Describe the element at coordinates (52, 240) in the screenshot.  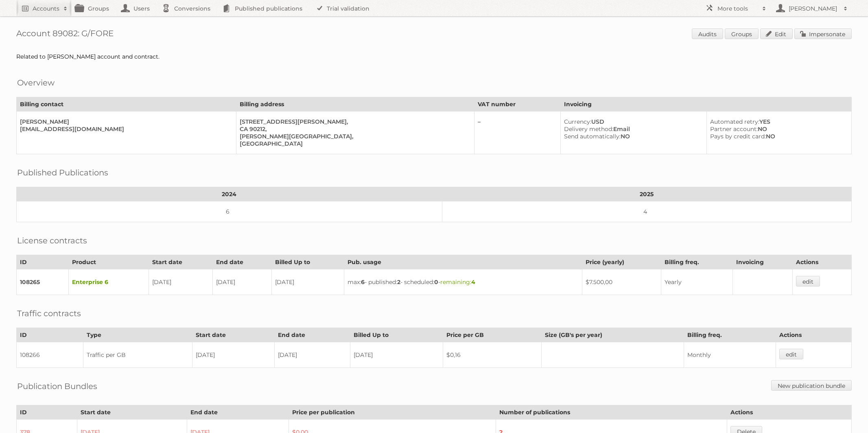
I see `h2: License contracts` at that location.